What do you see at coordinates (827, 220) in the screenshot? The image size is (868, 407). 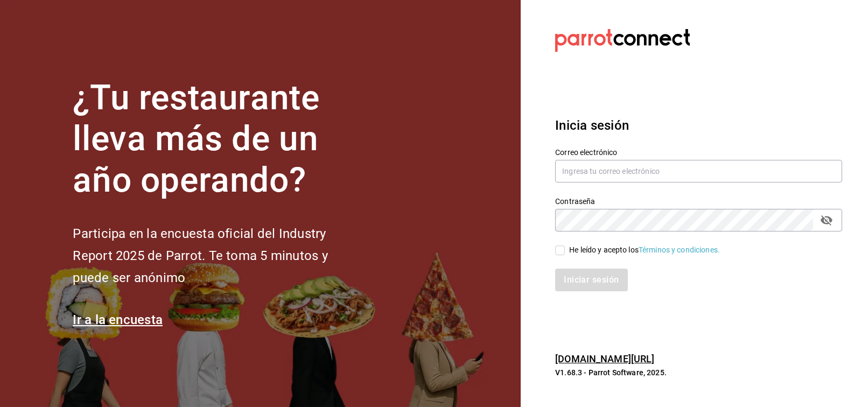 I see `button: passwordField` at bounding box center [827, 220].